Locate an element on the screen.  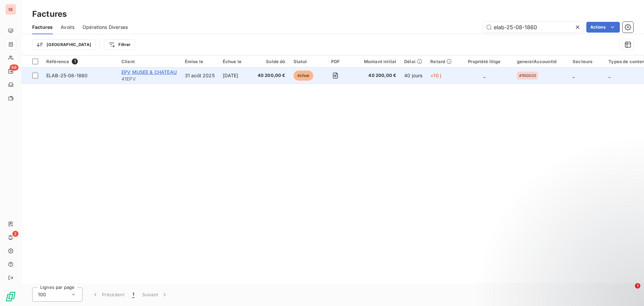
button: Actions is located at coordinates (603, 27).